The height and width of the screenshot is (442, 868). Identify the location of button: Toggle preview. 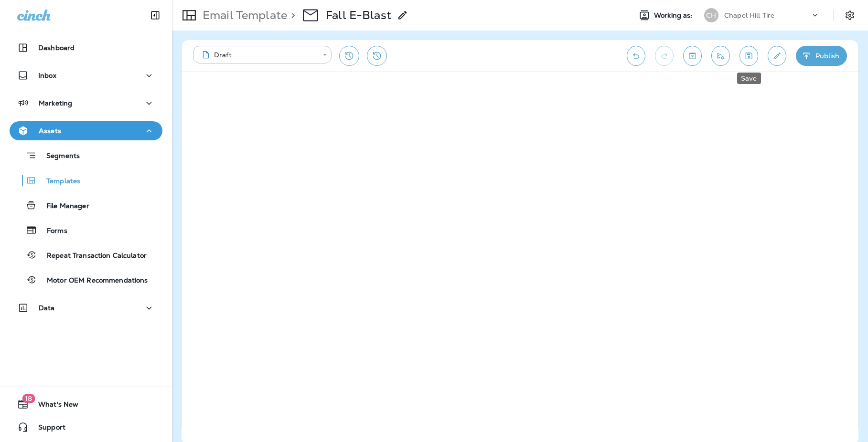
(692, 56).